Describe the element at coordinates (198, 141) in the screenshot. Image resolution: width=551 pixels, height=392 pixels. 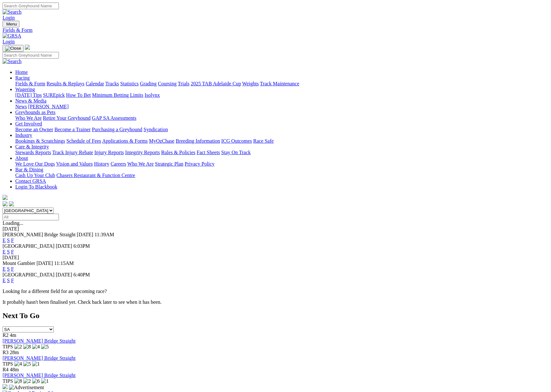
I see `a: Breeding Information` at that location.